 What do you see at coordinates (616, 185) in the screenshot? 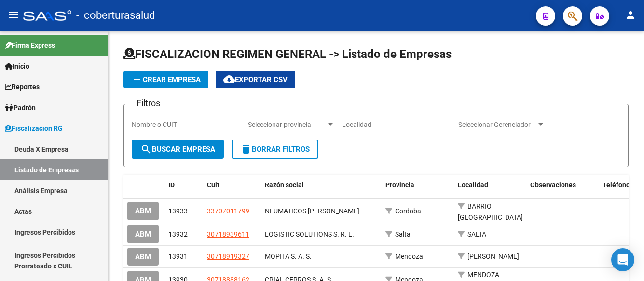
I see `span: Teléfono` at bounding box center [616, 185].